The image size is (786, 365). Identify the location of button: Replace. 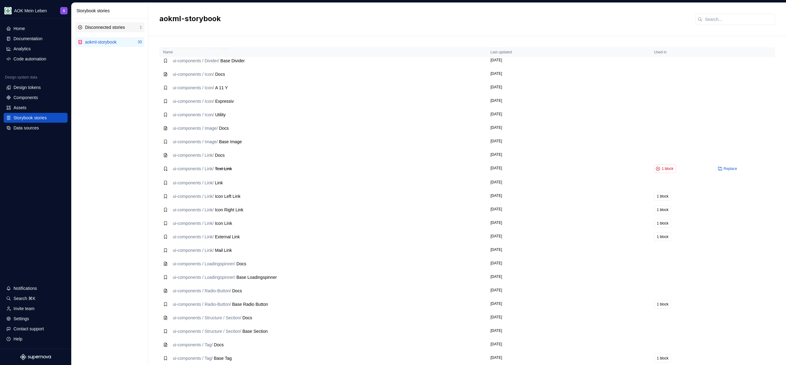
(728, 169).